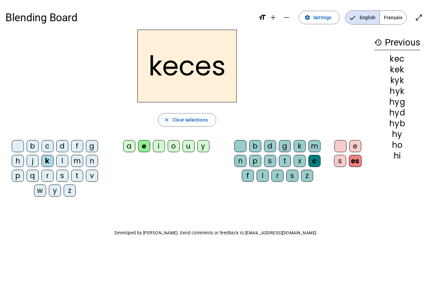 This screenshot has width=431, height=302. I want to click on div: kek, so click(397, 70).